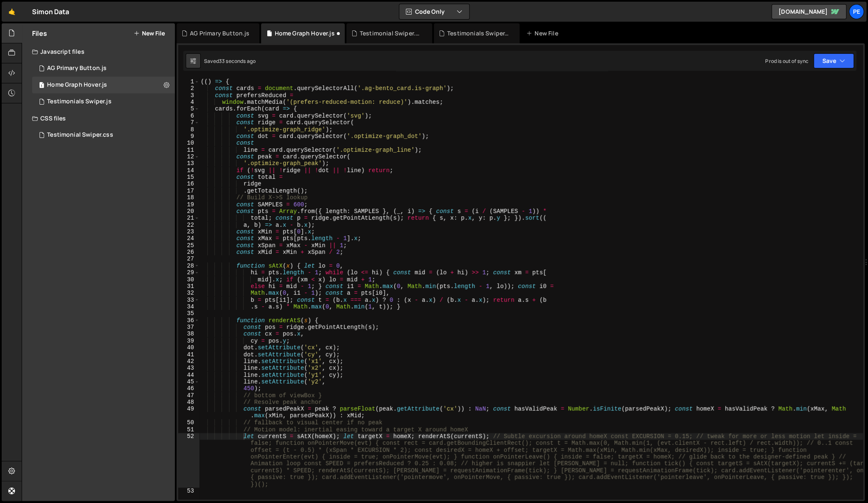 The height and width of the screenshot is (503, 868). Describe the element at coordinates (189, 170) in the screenshot. I see `div: 14` at that location.